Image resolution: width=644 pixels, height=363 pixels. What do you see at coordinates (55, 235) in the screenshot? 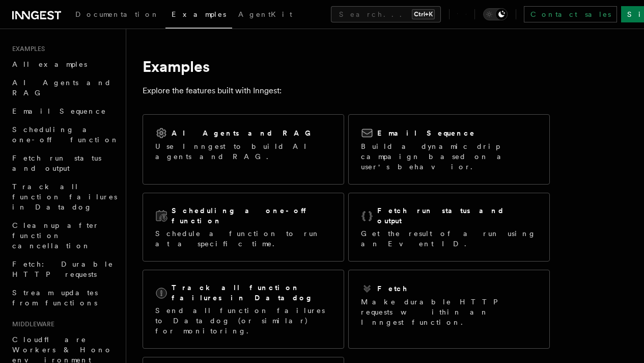
I see `span: Cleanup after function cancellation` at bounding box center [55, 235].